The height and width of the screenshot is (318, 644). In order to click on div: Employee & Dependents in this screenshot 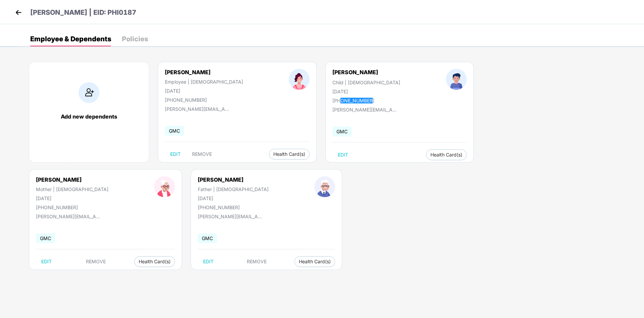, I will do `click(71, 39)`.